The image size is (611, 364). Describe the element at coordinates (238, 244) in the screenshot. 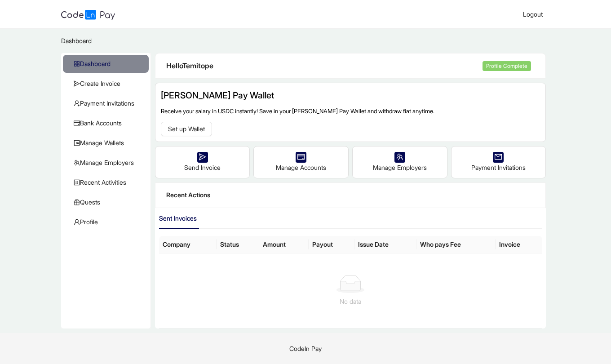

I see `th: Status` at that location.